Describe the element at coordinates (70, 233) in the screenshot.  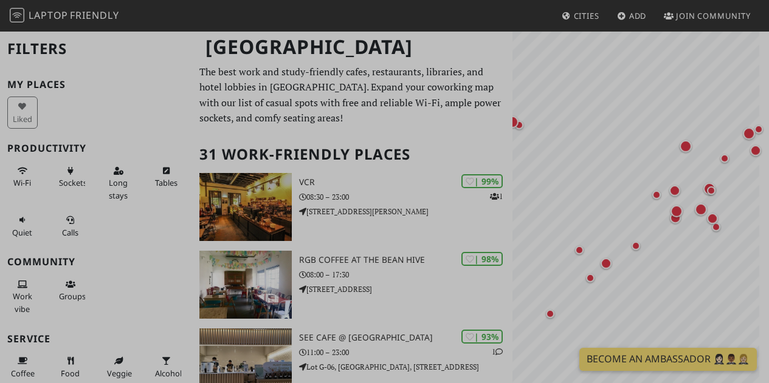
I see `span: Video/audio calls` at that location.